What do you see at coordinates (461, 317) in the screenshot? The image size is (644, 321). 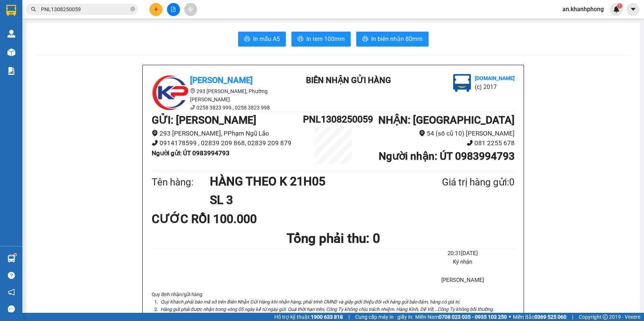 I see `span: Miền Nam` at bounding box center [461, 317].